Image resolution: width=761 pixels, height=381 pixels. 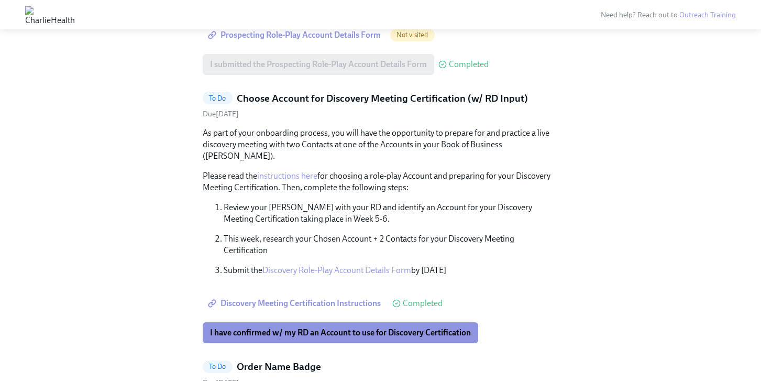 What do you see at coordinates (382, 98) in the screenshot?
I see `h5: Choose Account for Discovery Meeting Certification (w/ RD Input)` at bounding box center [382, 98].